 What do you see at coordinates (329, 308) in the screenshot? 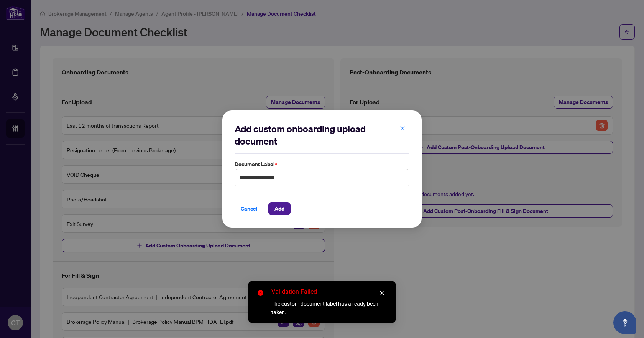
I see `div: The custom document label has already been taken.` at bounding box center [329, 308].